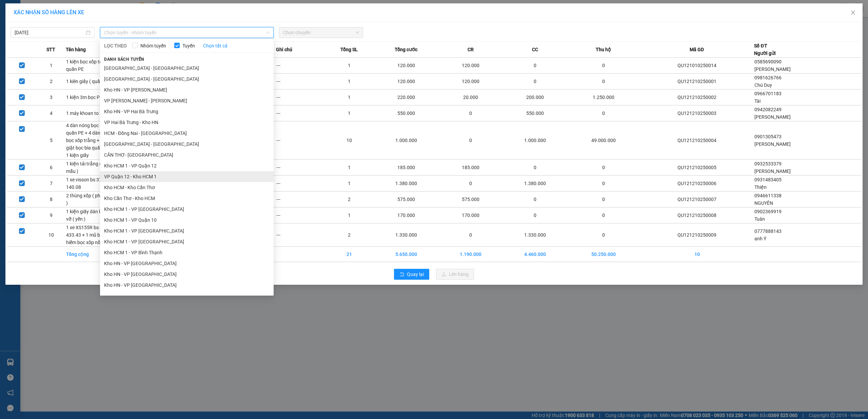  I want to click on li: Kho HCM 1 - VP Quận 10, so click(187, 220).